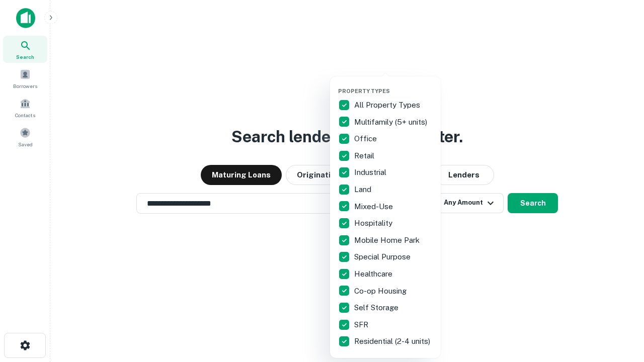 The height and width of the screenshot is (362, 644). Describe the element at coordinates (365, 156) in the screenshot. I see `p: Retail` at that location.